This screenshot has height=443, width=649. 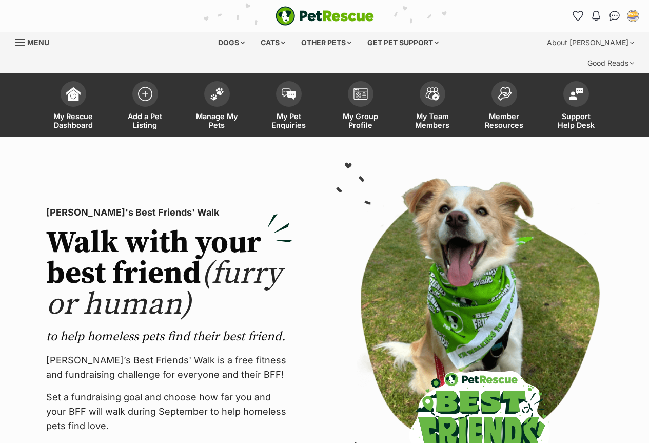 I want to click on img: dashboard-icon-eb2f2d2d3e046f16d808141f083e7271f6b2e854fb5c12c21221c1fb7104beca.svg, so click(x=73, y=94).